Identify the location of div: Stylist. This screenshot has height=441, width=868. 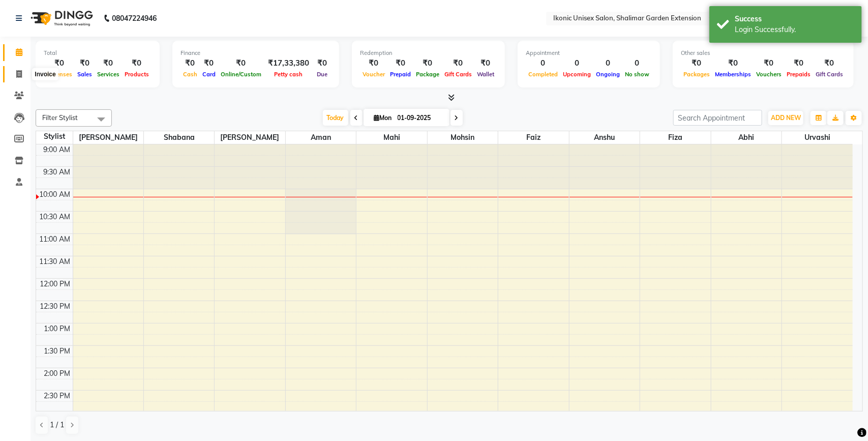
(55, 136).